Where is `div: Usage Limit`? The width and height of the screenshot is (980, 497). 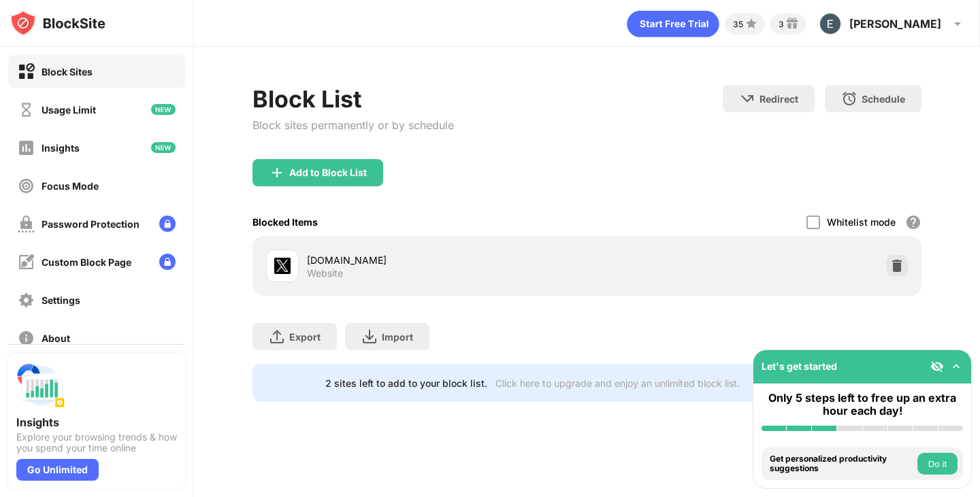 div: Usage Limit is located at coordinates (69, 110).